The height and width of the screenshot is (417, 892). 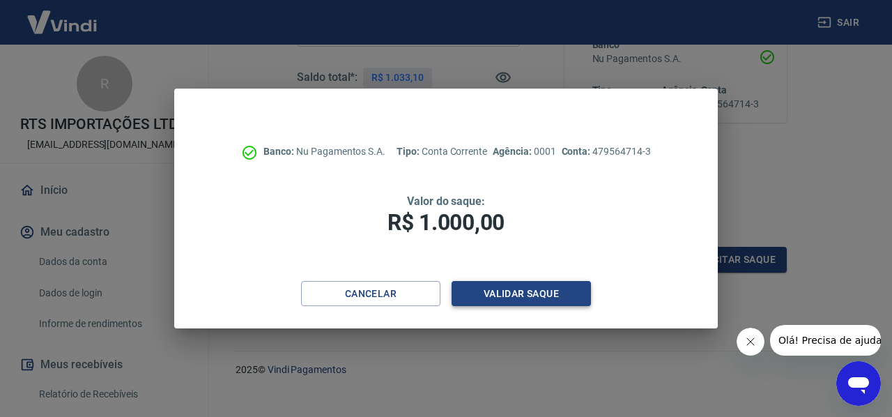 I want to click on span: Valor do saque:, so click(x=446, y=201).